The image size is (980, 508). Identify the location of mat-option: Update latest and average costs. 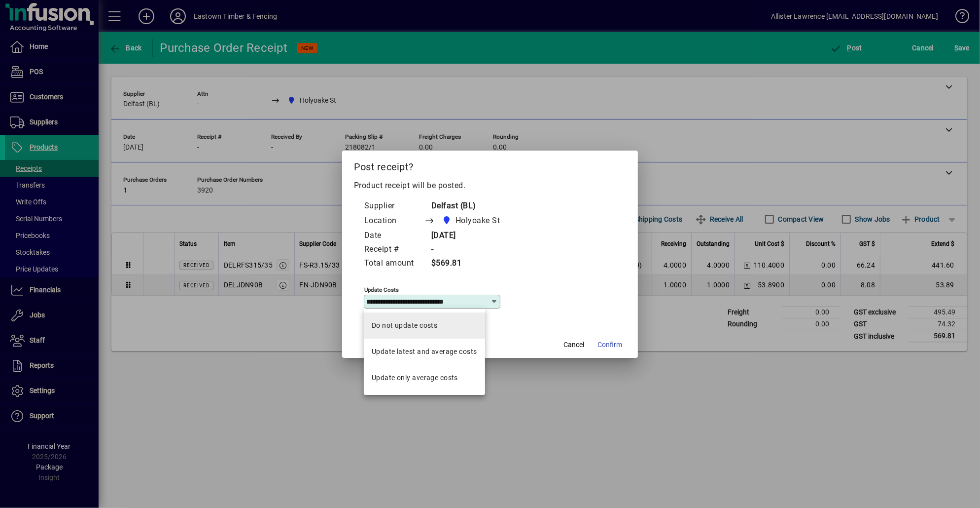
(424, 351).